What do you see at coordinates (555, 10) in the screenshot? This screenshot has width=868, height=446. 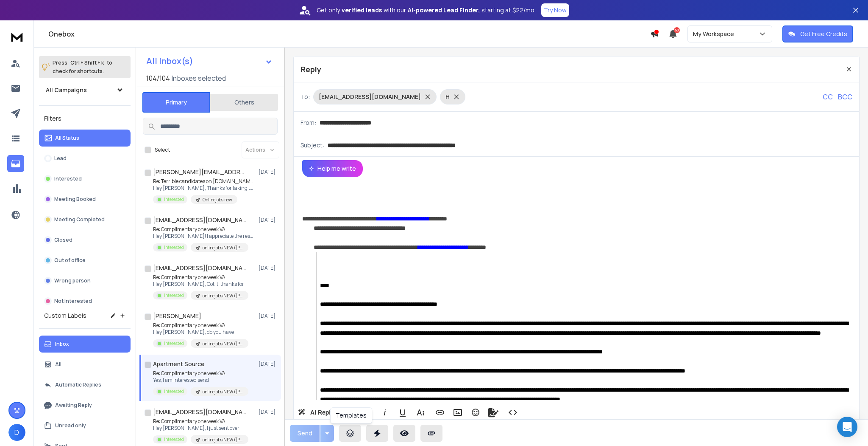 I see `button: Try Now` at bounding box center [555, 10].